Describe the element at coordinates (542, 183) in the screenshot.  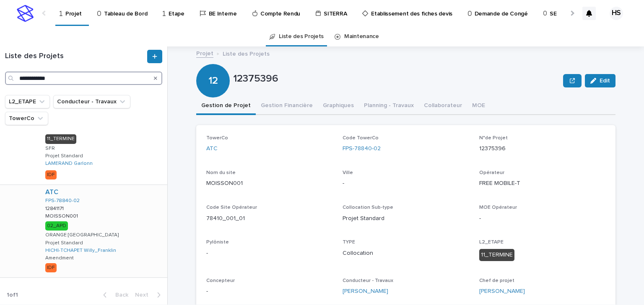
I see `p: FREE MOBILE-T` at that location.